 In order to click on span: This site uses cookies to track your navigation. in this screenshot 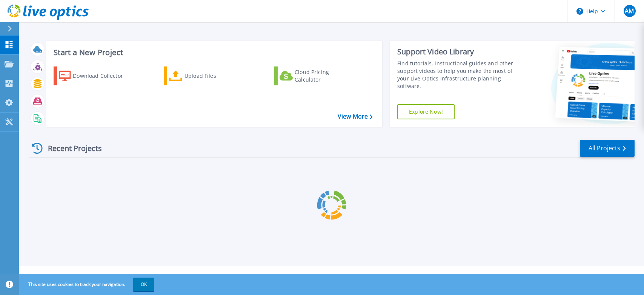, I will do `click(87, 285)`.